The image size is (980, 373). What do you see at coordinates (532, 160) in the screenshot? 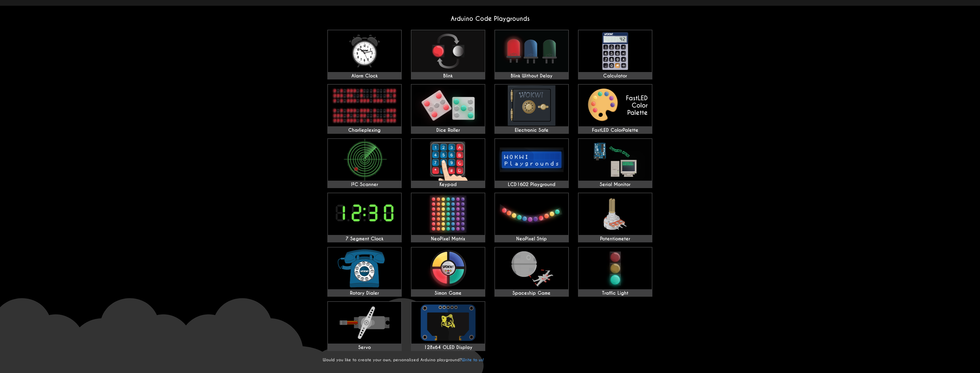
I see `img: LCD1602 Playground` at bounding box center [532, 160].